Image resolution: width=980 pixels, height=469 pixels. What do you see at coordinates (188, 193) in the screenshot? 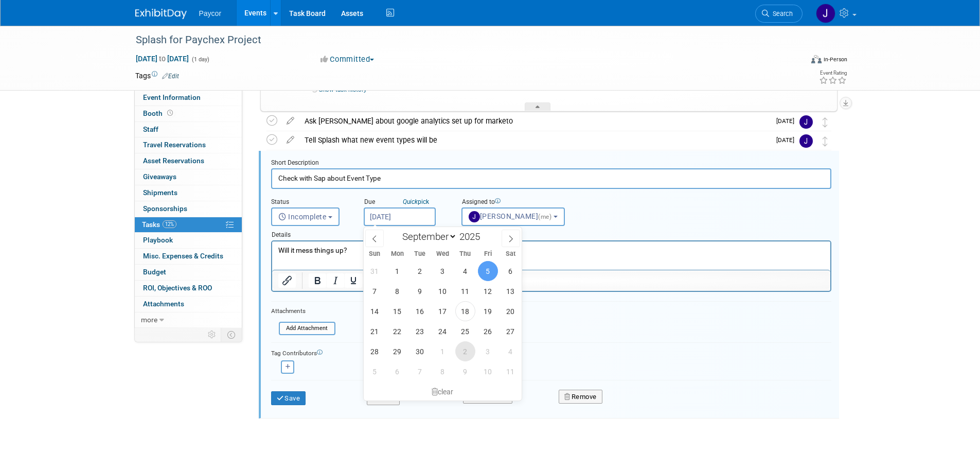
I see `a: Shipments` at bounding box center [188, 193].